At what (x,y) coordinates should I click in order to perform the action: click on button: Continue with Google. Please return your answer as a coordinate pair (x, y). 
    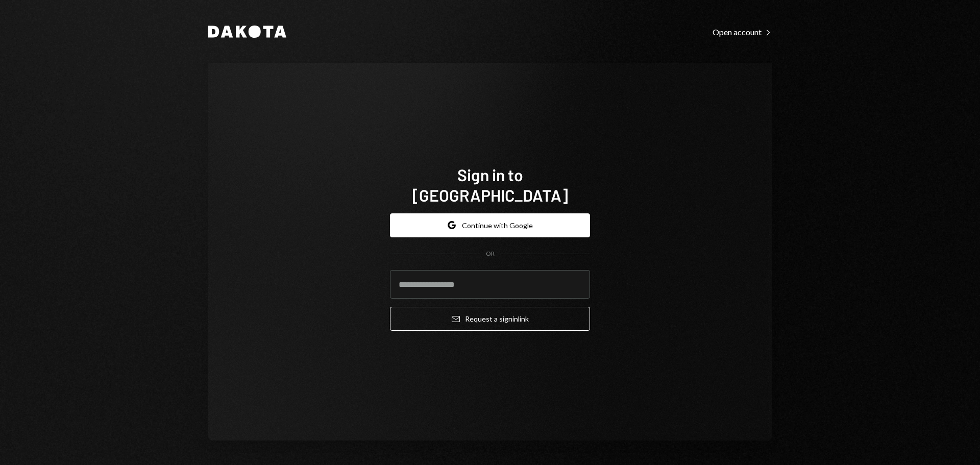
    Looking at the image, I should click on (490, 225).